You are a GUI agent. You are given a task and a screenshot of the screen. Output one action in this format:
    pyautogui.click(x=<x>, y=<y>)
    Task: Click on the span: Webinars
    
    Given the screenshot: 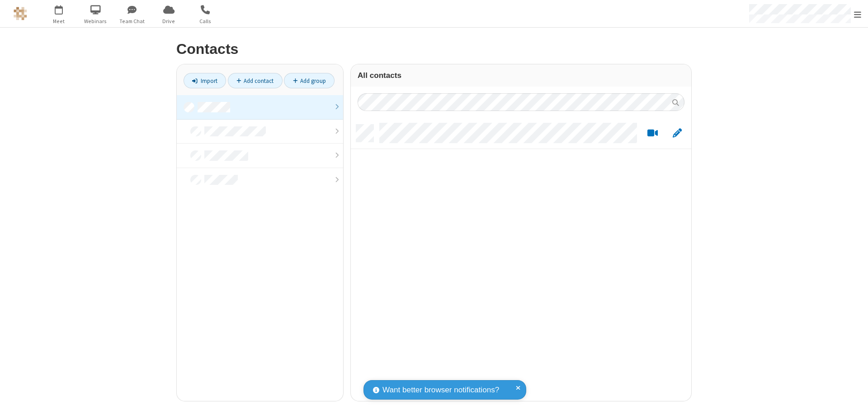 What is the action you would take?
    pyautogui.click(x=95, y=22)
    